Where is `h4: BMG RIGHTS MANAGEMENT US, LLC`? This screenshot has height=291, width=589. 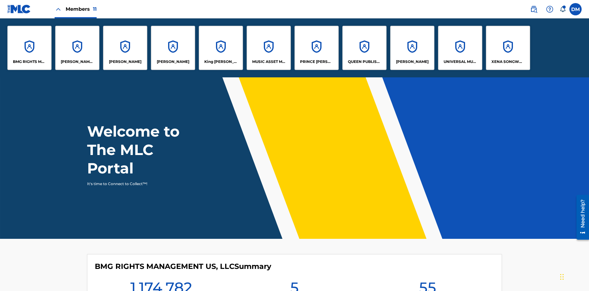 h4: BMG RIGHTS MANAGEMENT US, LLC is located at coordinates (183, 266).